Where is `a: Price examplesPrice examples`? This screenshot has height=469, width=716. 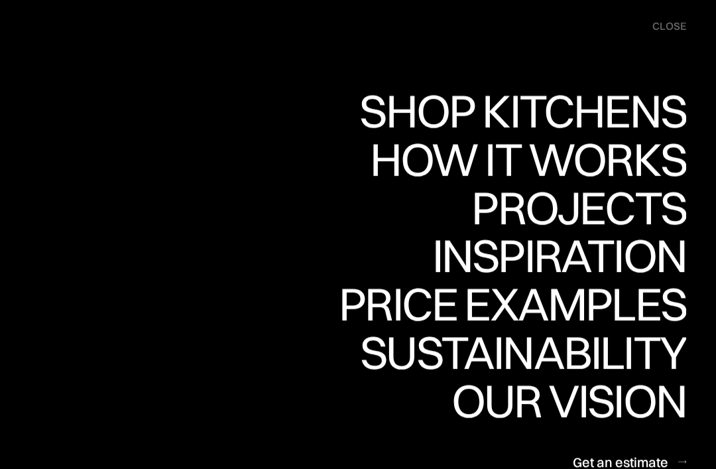
a: Price examplesPrice examples is located at coordinates (513, 305).